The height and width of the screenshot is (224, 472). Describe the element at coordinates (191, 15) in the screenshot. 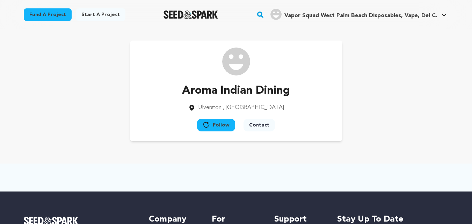

I see `a: Seed&Spark Homepage` at that location.